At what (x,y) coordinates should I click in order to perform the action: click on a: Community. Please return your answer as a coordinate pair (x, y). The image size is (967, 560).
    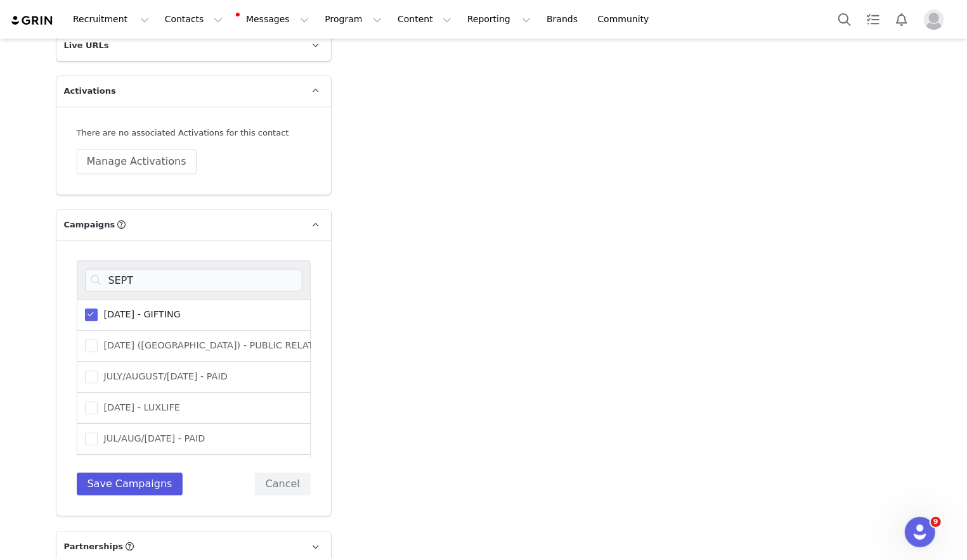
    Looking at the image, I should click on (626, 19).